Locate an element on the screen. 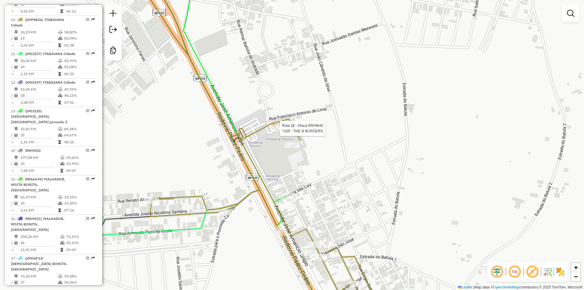 This screenshot has height=290, width=584. td: 47,99% is located at coordinates (79, 89).